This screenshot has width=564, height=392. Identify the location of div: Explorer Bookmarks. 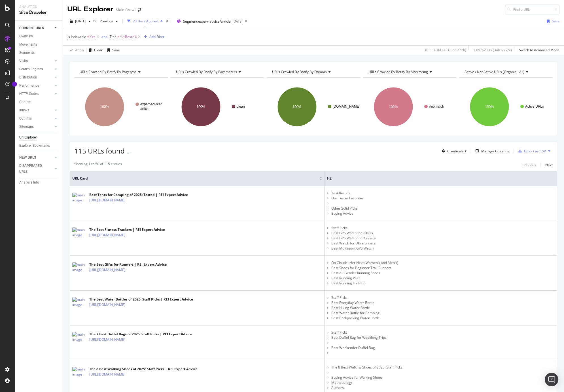
(35, 145).